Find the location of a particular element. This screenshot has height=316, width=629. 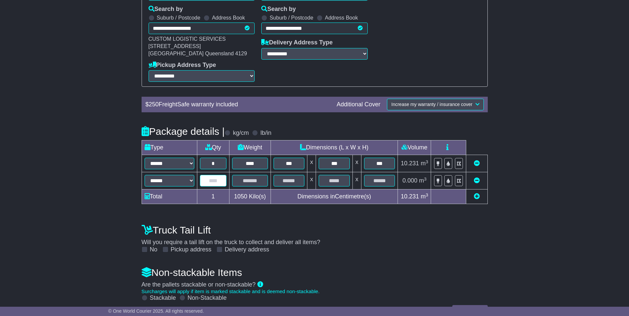

span: 1050 is located at coordinates (241, 197).